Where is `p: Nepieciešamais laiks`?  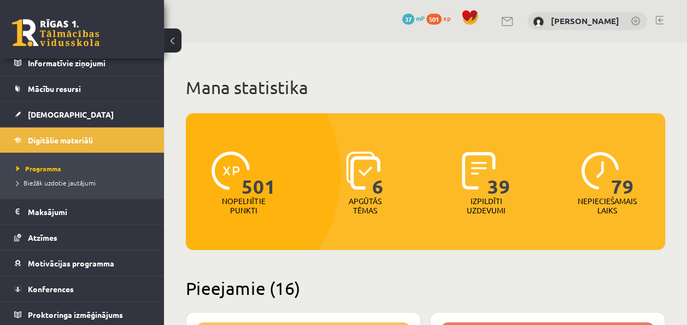 p: Nepieciešamais laiks is located at coordinates (607, 206).